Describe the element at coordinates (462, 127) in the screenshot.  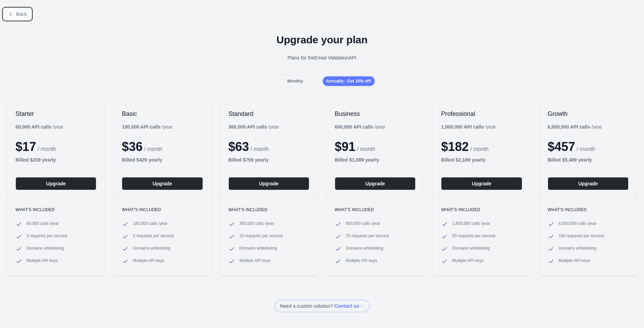
I see `b: 1,800,000 API calls` at that location.